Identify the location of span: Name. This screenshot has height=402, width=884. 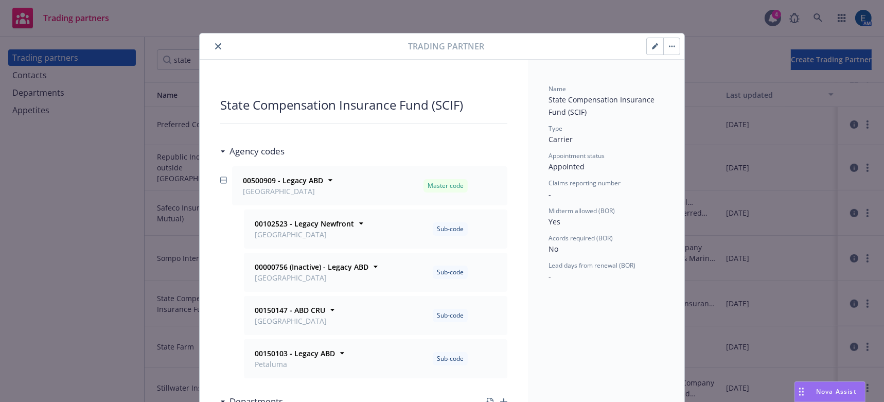
(557, 88).